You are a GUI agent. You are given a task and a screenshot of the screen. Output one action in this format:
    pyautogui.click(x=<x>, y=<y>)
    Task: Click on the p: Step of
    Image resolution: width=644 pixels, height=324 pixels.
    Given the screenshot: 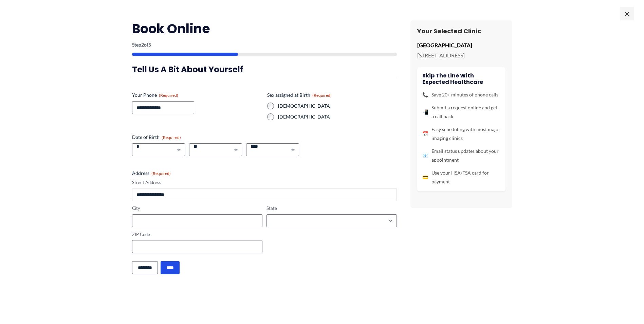 What is the action you would take?
    pyautogui.click(x=264, y=45)
    